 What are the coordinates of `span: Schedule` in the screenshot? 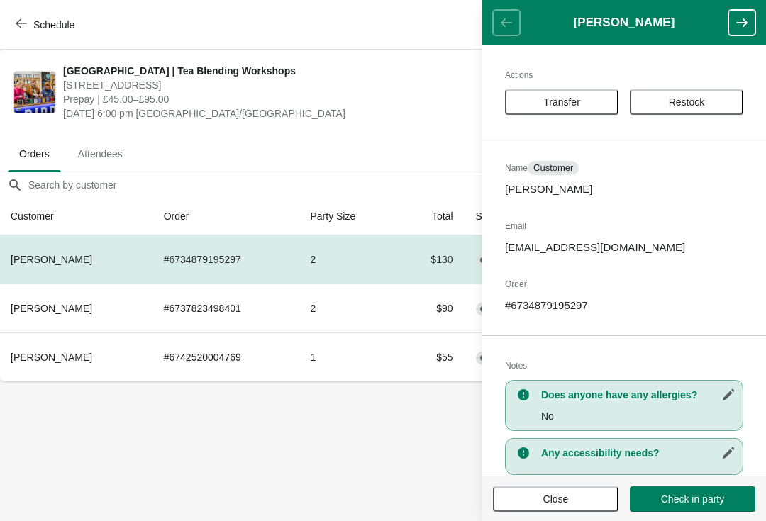 It's located at (54, 25).